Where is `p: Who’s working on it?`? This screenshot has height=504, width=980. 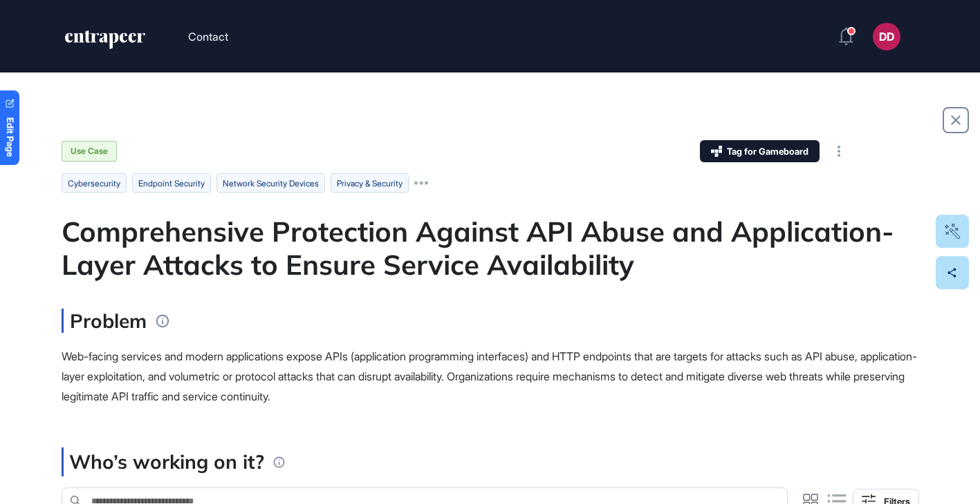
p: Who’s working on it? is located at coordinates (167, 462).